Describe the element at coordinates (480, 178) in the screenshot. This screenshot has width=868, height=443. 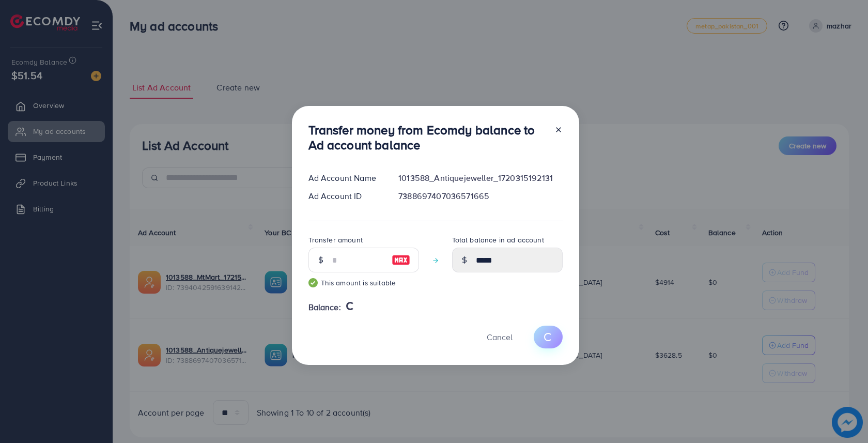
I see `div: 1013588_Antiquejeweller_1720315192131` at that location.